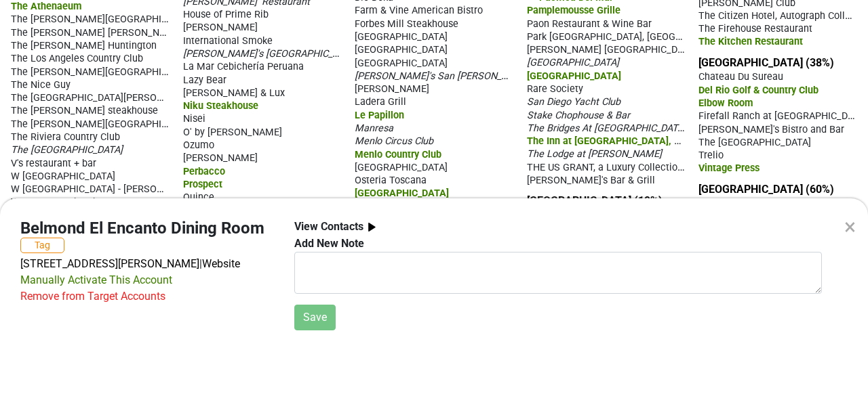 The image size is (868, 396). I want to click on button: Save, so click(315, 318).